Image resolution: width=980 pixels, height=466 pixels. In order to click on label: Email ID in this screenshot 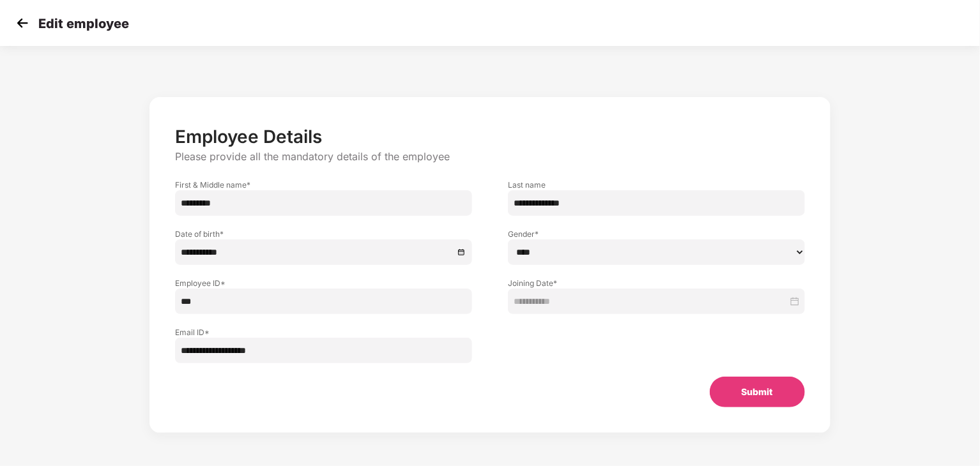, I will do `click(323, 332)`.